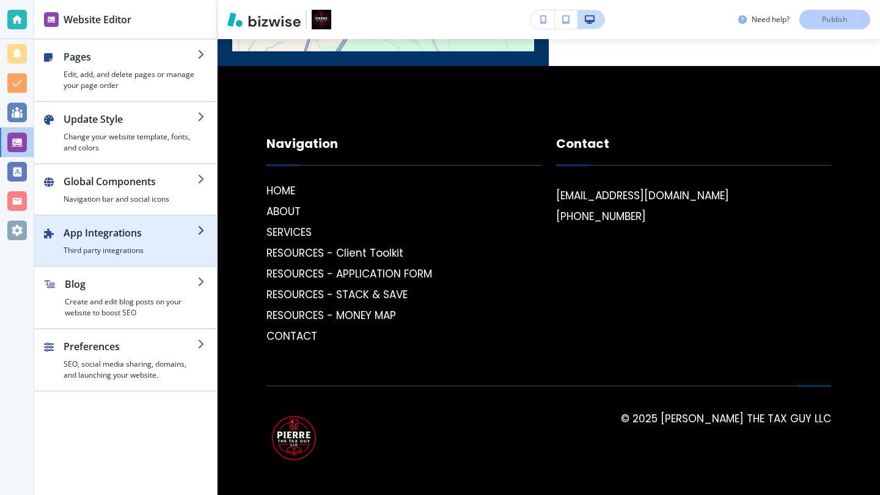  I want to click on h4: Change your website template, fonts, and colors, so click(130, 142).